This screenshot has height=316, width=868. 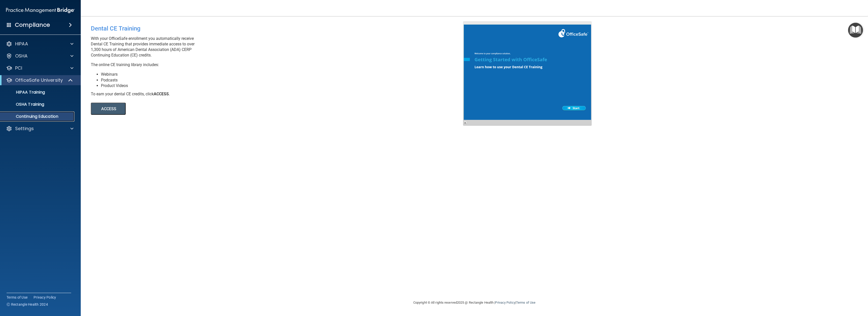 What do you see at coordinates (25, 128) in the screenshot?
I see `p: Settings` at bounding box center [25, 128].